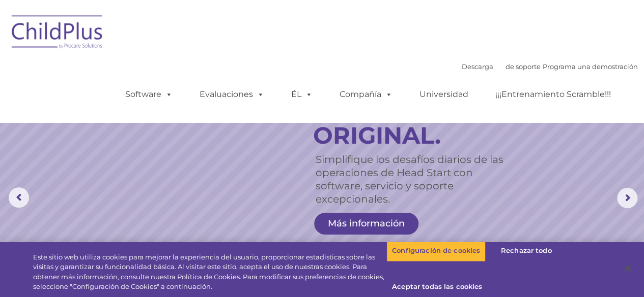  What do you see at coordinates (296, 94) in the screenshot?
I see `font: ÉL` at bounding box center [296, 94].